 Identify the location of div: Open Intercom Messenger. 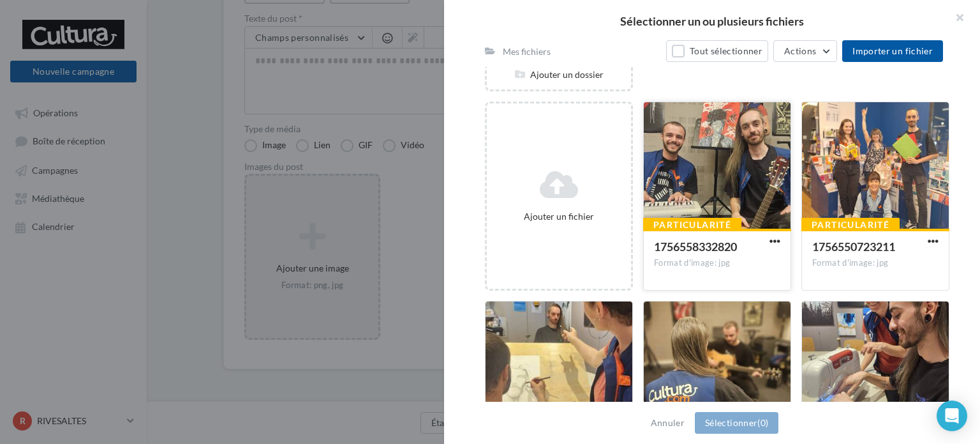
(952, 415).